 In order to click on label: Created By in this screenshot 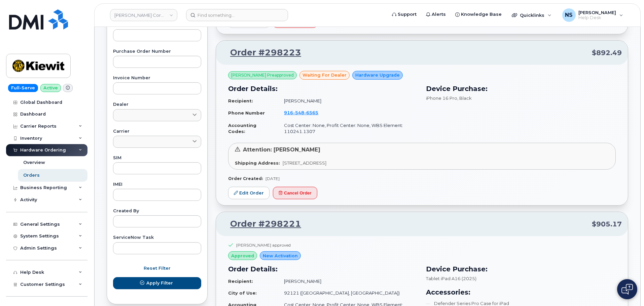, I will do `click(157, 211)`.